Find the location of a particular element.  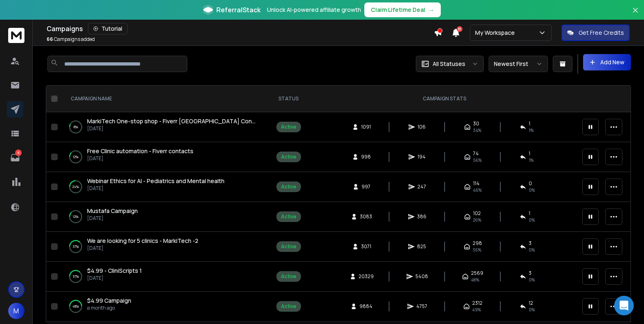

span: 1091 is located at coordinates (366, 127).